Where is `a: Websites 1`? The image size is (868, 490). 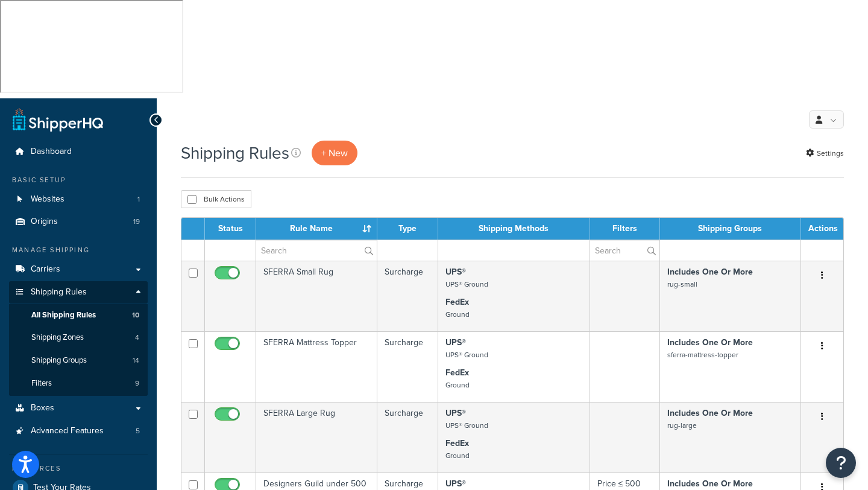
a: Websites 1 is located at coordinates (78, 199).